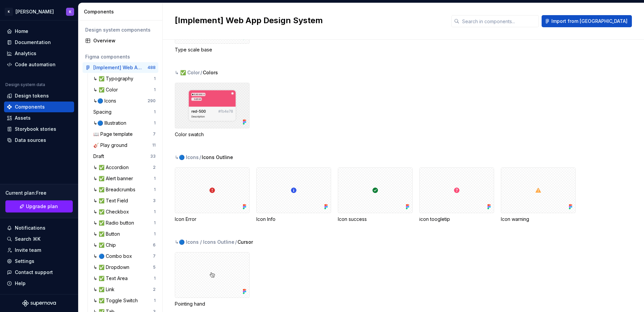 This screenshot has width=644, height=312. Describe the element at coordinates (26, 53) in the screenshot. I see `div: Analytics` at that location.